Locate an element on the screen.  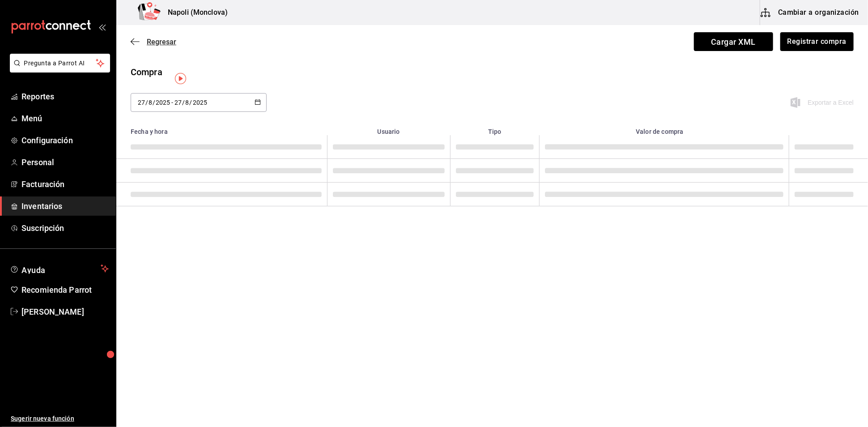
span: Suscripción is located at coordinates (65, 228).